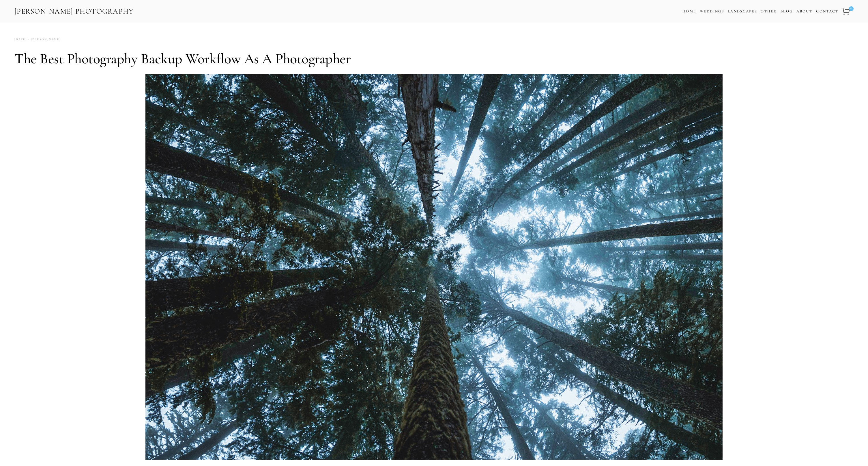  Describe the element at coordinates (847, 12) in the screenshot. I see `a: 0 items in cart` at that location.